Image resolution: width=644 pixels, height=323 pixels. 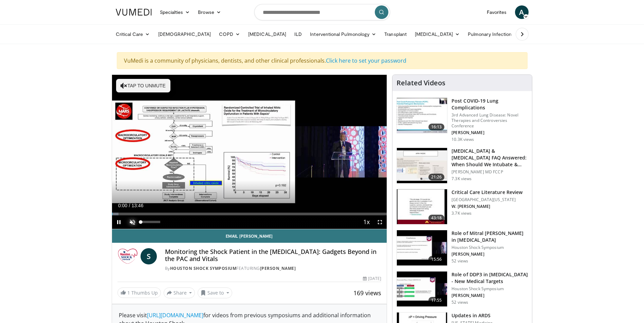 What do you see at coordinates (134, 12) in the screenshot?
I see `img: VuMedi Logo` at bounding box center [134, 12].